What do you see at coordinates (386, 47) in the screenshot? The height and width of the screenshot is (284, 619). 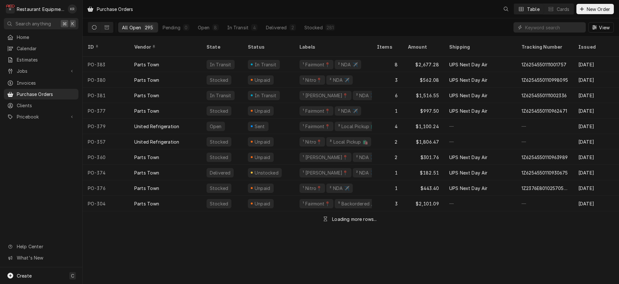 I see `div: Items` at bounding box center [386, 47].